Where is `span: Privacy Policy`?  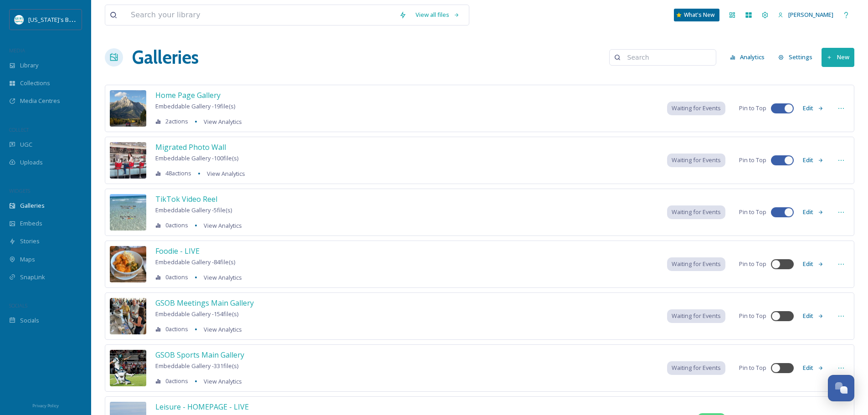
span: Privacy Policy is located at coordinates (45, 406).